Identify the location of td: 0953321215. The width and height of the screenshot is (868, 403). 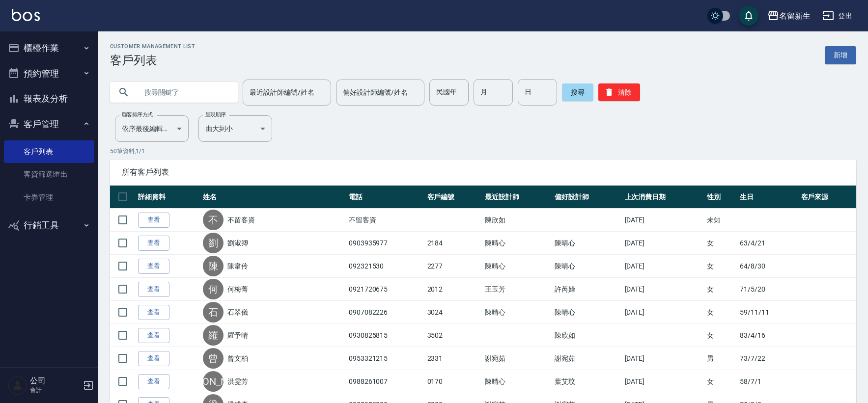
(386, 358).